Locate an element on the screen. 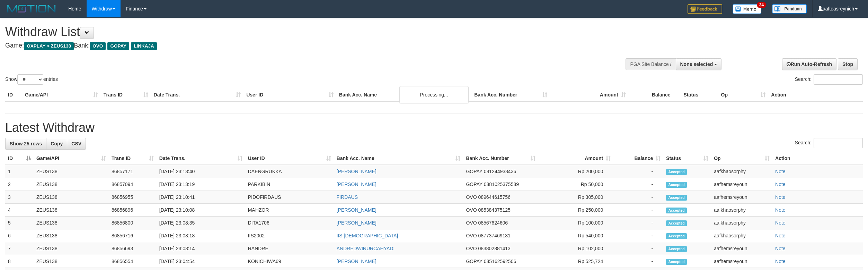 The height and width of the screenshot is (270, 868). th: Game/API is located at coordinates (61, 95).